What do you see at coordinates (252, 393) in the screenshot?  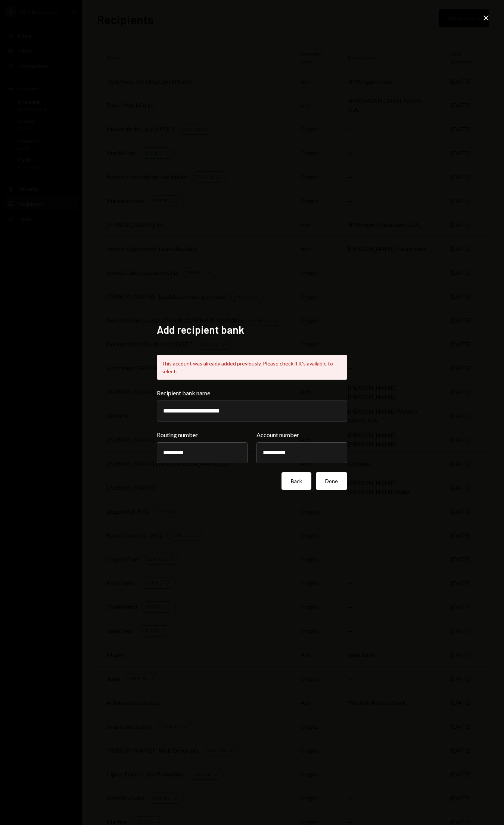 I see `label: Recipient bank name` at bounding box center [252, 393].